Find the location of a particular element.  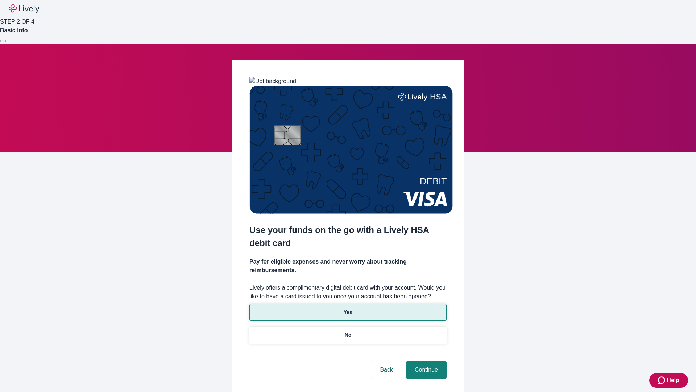

img: Dot background is located at coordinates (273, 81).